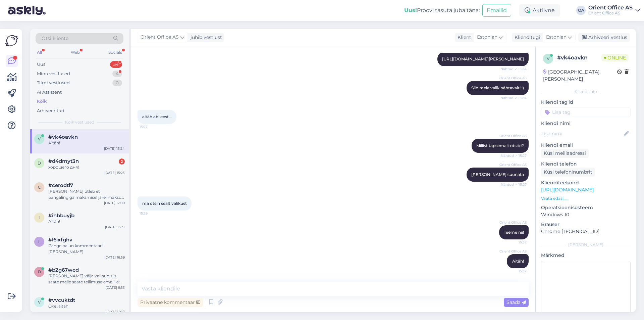  I want to click on span: #l6ixfghv, so click(60, 240).